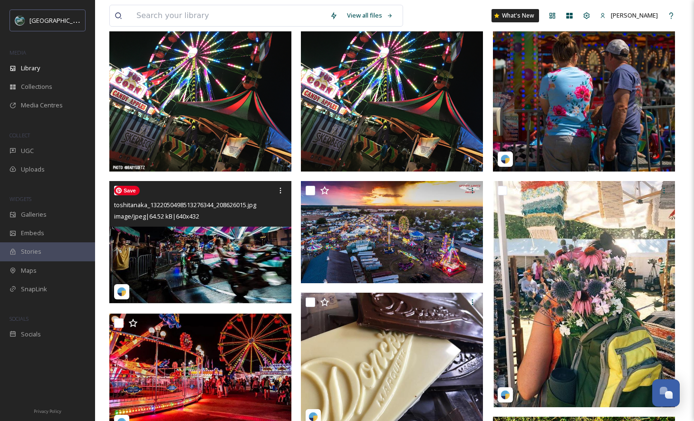  What do you see at coordinates (32, 233) in the screenshot?
I see `span: Embeds` at bounding box center [32, 233].